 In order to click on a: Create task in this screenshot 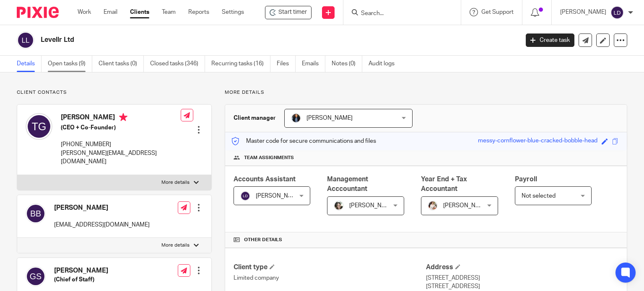, I will do `click(550, 40)`.